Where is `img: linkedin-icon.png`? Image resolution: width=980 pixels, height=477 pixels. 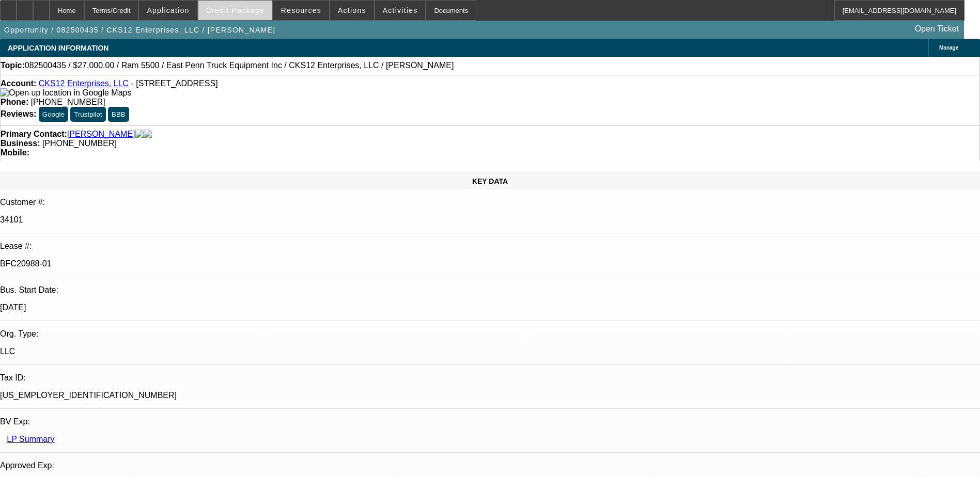
img: linkedin-icon.png is located at coordinates (148, 134).